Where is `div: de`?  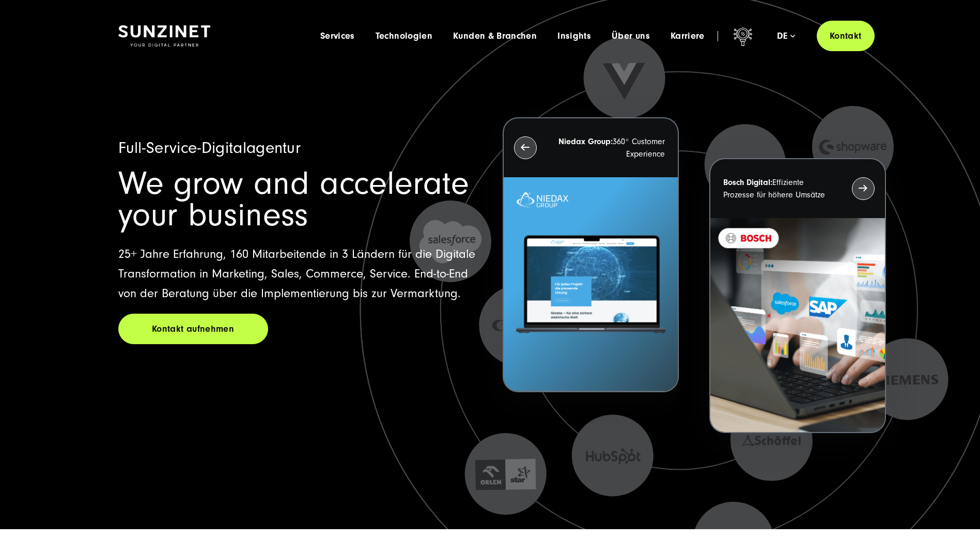
div: de is located at coordinates (786, 36).